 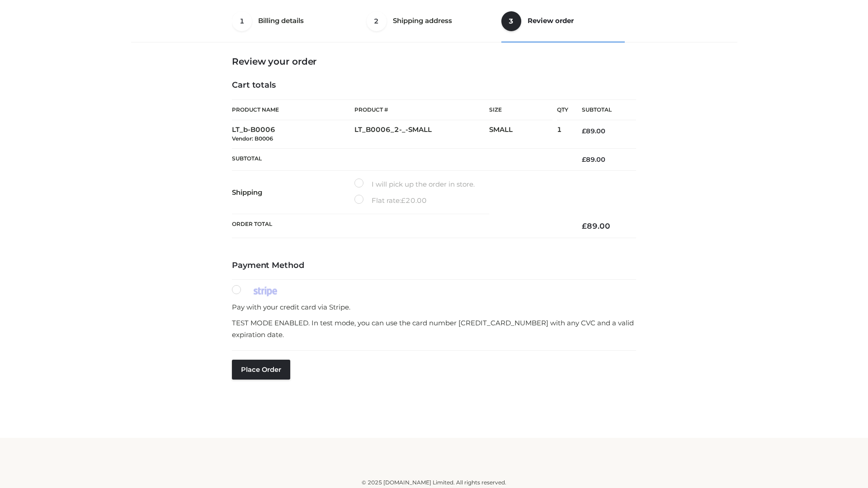 What do you see at coordinates (400, 226) in the screenshot?
I see `th: Order Total` at bounding box center [400, 226].